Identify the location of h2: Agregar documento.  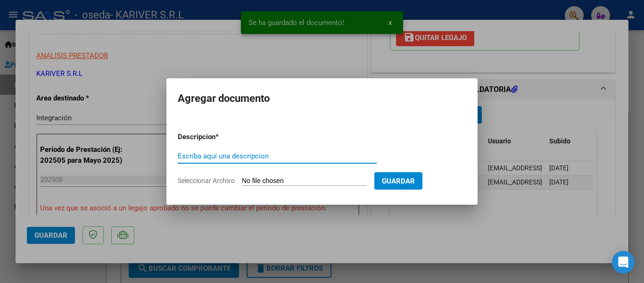
(322, 98).